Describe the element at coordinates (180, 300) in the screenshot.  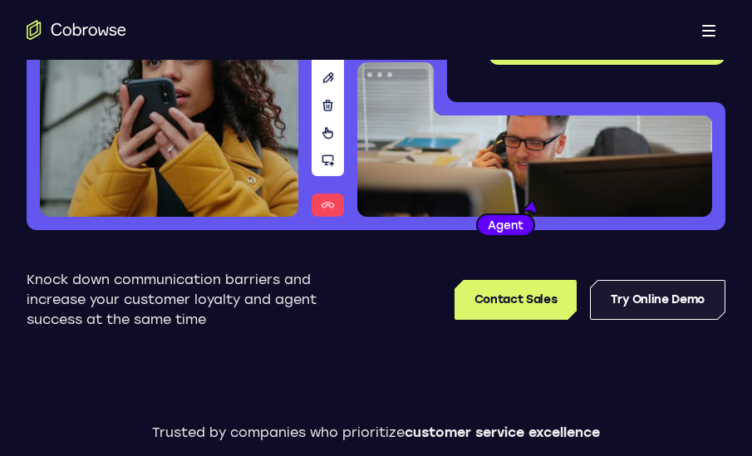
I see `p: Knock down communication barriers and increase your customer loyalty and agent success at the sam...` at that location.